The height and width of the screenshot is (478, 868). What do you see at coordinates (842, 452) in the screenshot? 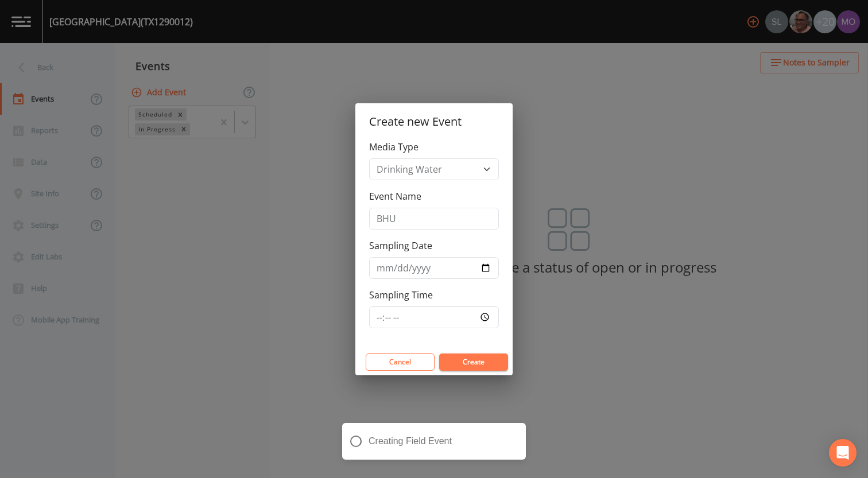
I see `div: Open Intercom Messenger` at bounding box center [842, 452].